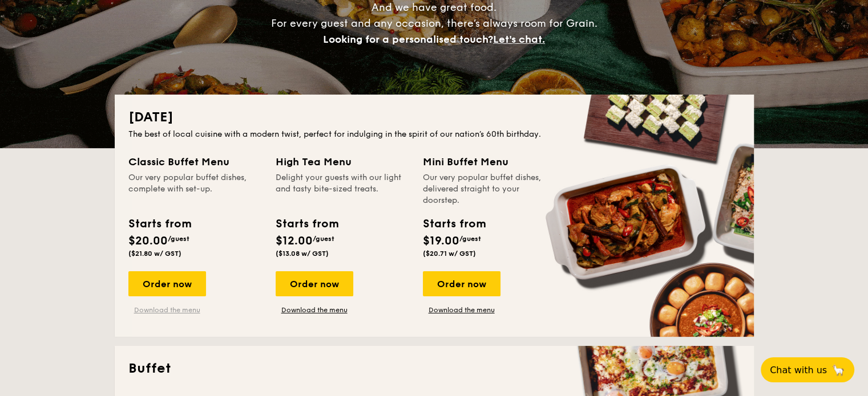 This screenshot has width=868, height=396. I want to click on span: Looking for a personalised touch?, so click(408, 40).